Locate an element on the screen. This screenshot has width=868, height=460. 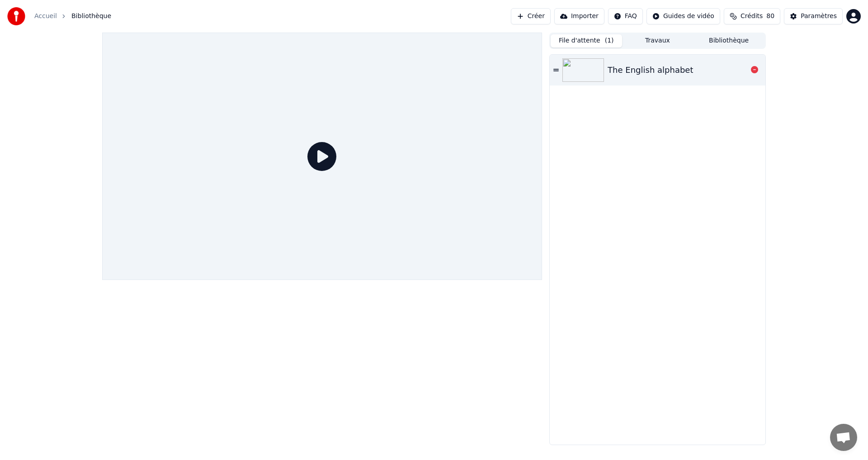
div: The English alphabet is located at coordinates (650, 70).